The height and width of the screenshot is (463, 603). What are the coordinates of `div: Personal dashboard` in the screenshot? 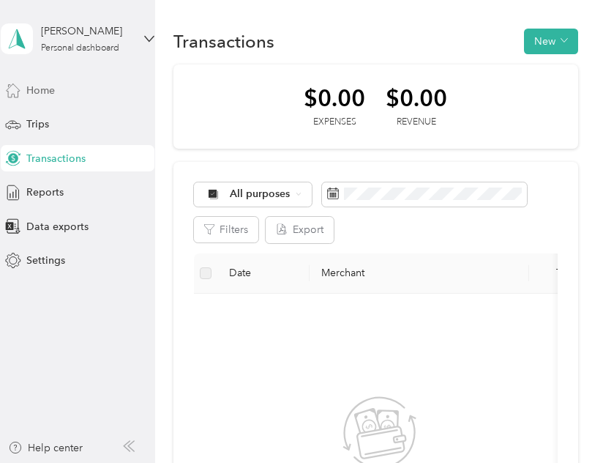 It's located at (80, 48).